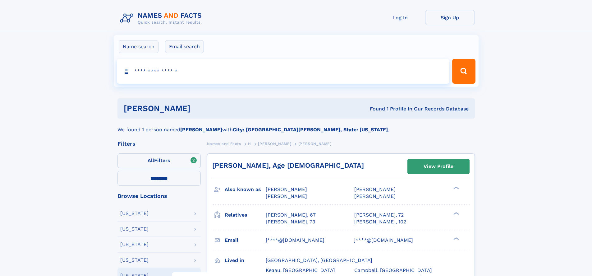  Describe the element at coordinates (439, 166) in the screenshot. I see `a: View Profile` at that location.